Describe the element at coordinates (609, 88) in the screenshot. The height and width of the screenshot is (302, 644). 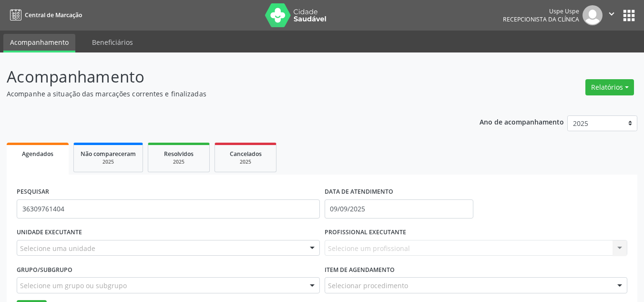
I see `button: Relatórios` at that location.